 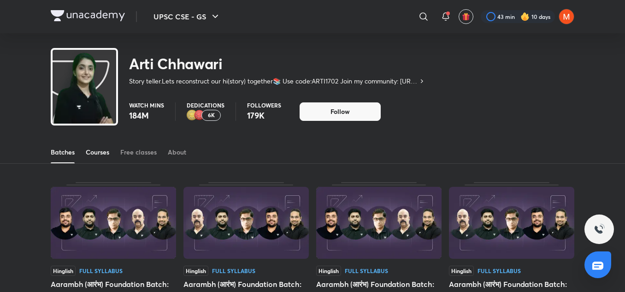 What do you see at coordinates (340, 111) in the screenshot?
I see `button: Follow` at bounding box center [340, 111].